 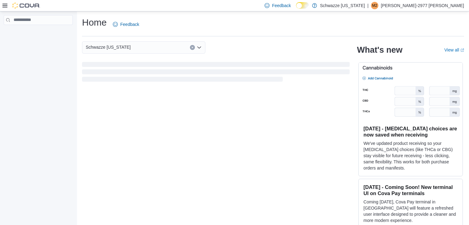 What do you see at coordinates (126, 24) in the screenshot?
I see `a: Feedback` at bounding box center [126, 24].